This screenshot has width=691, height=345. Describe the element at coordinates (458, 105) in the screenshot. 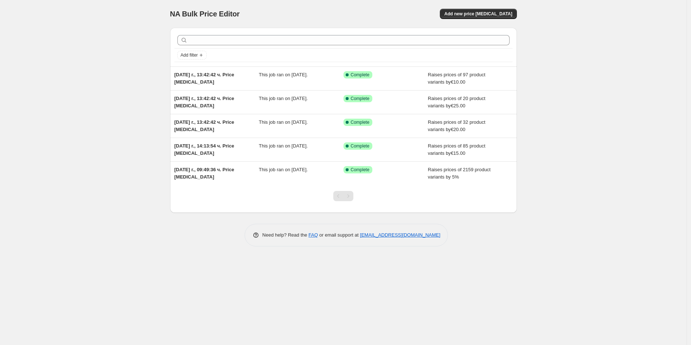

I see `span: €25.00` at that location.